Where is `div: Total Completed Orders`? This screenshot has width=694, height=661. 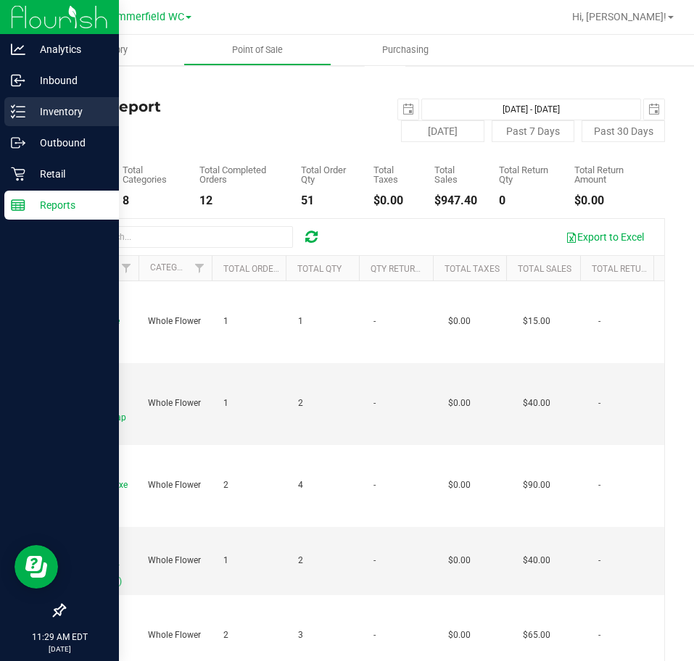
div: Total Completed Orders is located at coordinates (239, 175).